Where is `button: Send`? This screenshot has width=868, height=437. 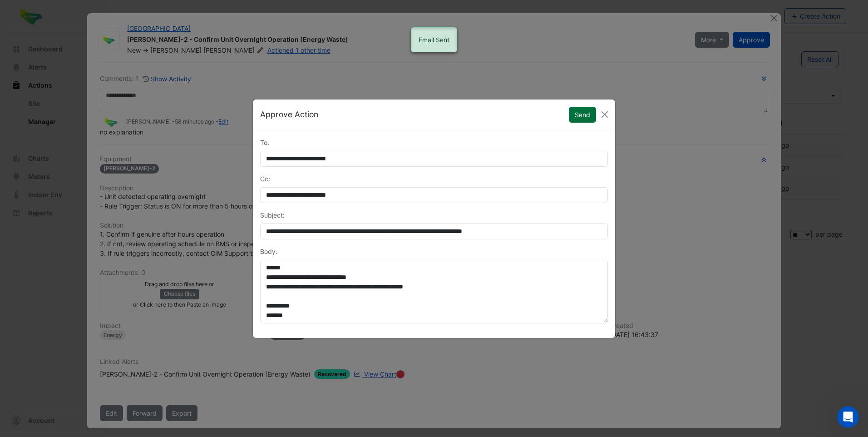
button: Send is located at coordinates (583, 114).